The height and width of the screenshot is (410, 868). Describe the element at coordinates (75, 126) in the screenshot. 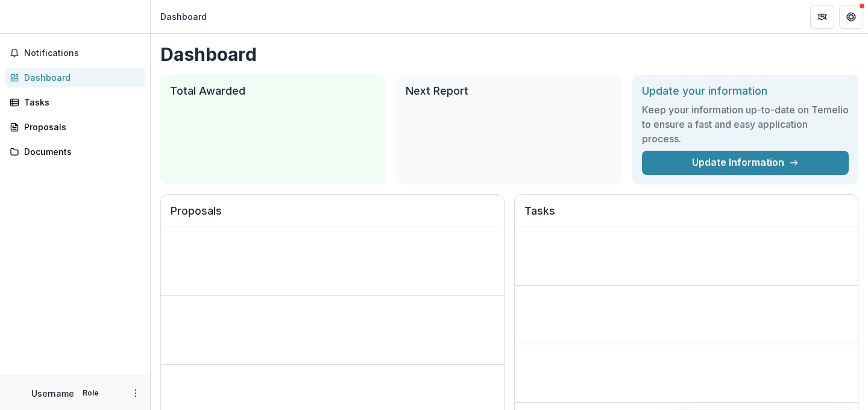

I see `a: Proposals` at that location.